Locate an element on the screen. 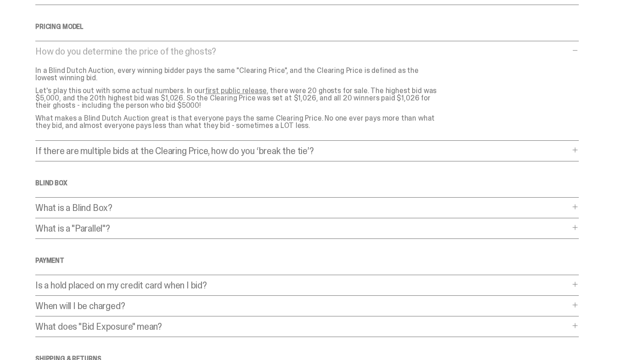  p: If there are multiple bids at the Clearing Price, how do you ‘break the tie’? is located at coordinates (302, 151).